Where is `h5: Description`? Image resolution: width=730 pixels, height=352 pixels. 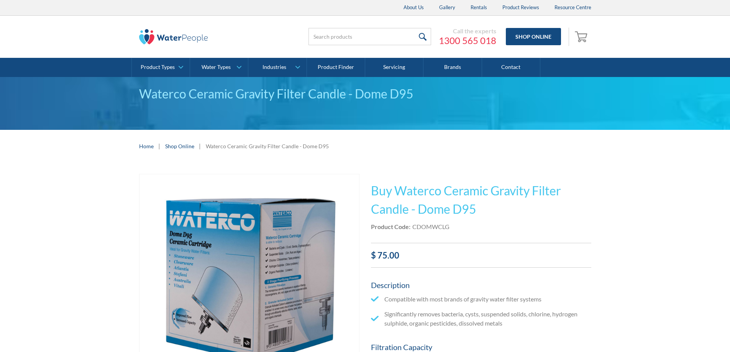
h5: Description is located at coordinates (481, 285).